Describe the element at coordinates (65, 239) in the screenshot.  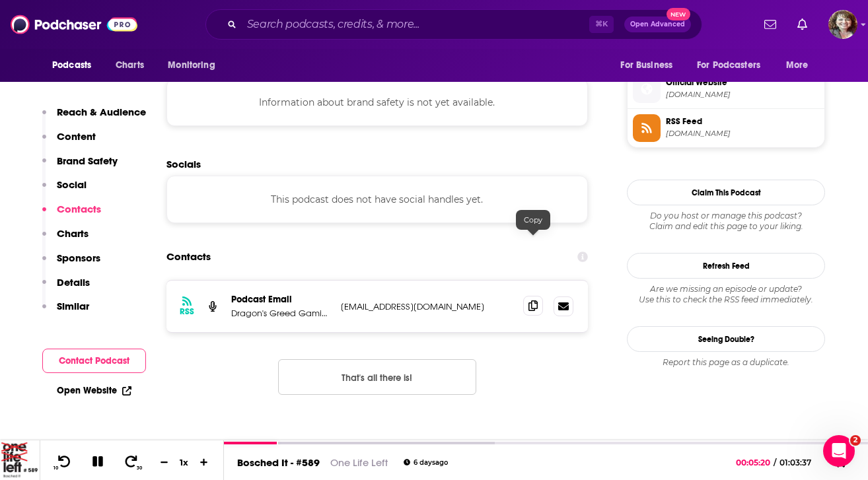
I see `button: Charts` at that location.